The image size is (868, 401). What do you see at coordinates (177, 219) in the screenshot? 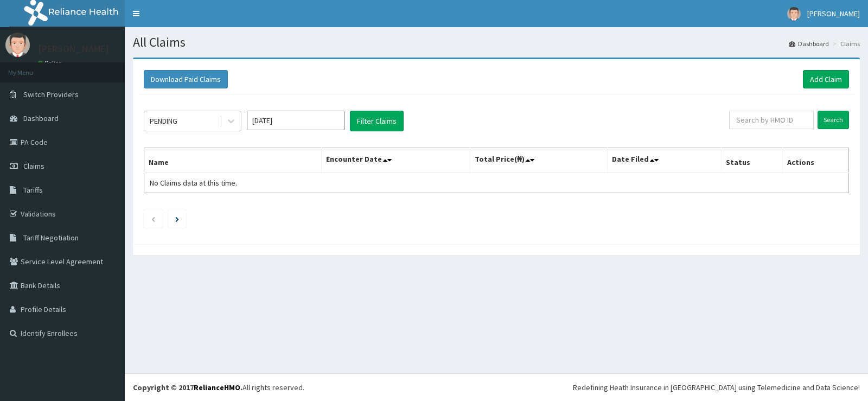
I see `a: Next page` at bounding box center [177, 219].